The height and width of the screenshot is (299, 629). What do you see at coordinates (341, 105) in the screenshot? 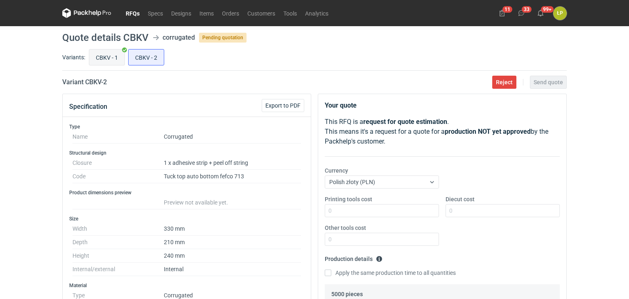
I see `strong: Your quote` at bounding box center [341, 105].